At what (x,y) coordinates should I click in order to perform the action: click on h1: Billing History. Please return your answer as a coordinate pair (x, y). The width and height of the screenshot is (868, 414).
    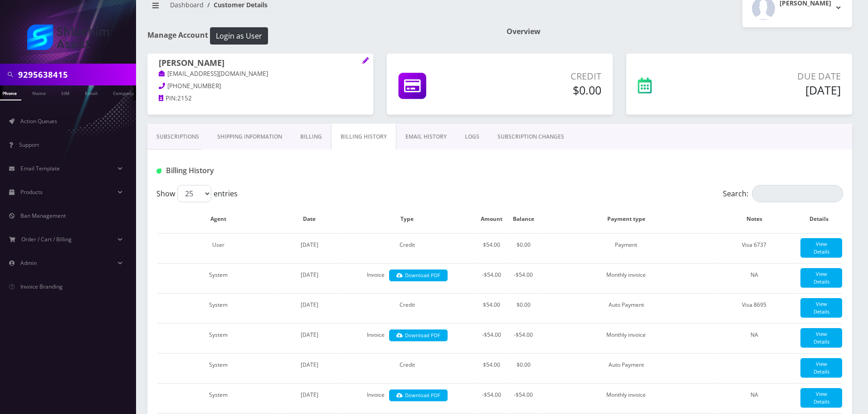
    Looking at the image, I should click on (266, 171).